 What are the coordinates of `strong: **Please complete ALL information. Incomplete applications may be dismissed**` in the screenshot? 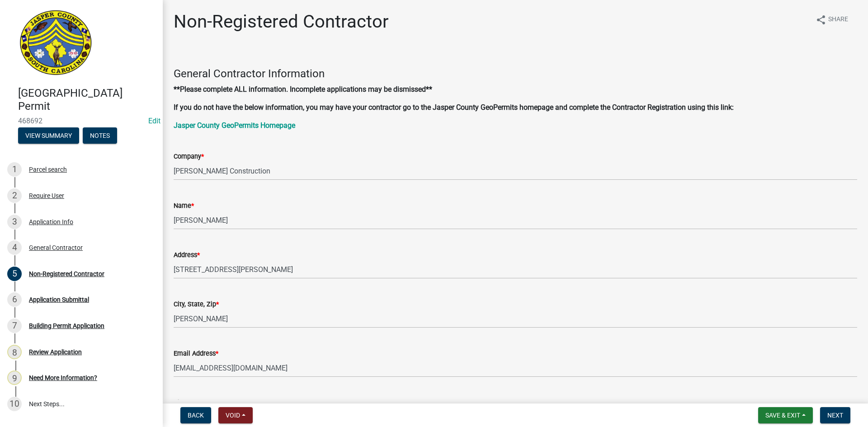 It's located at (303, 89).